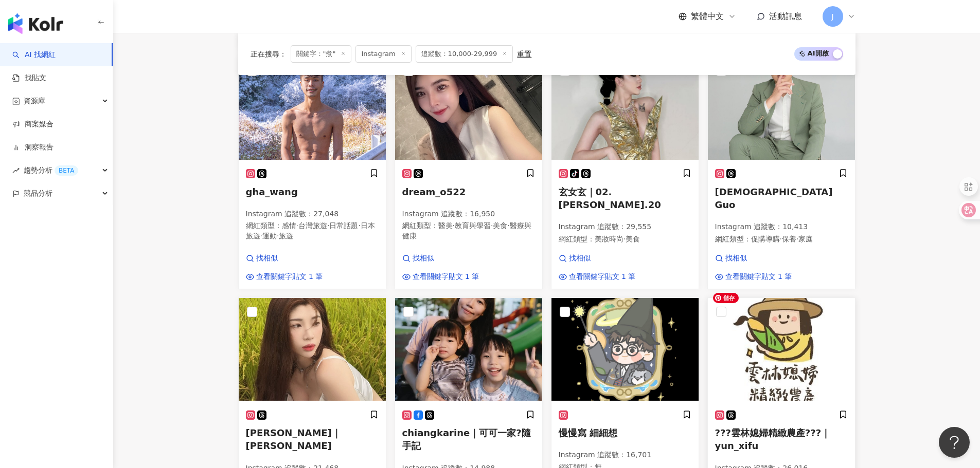 This screenshot has height=468, width=980. What do you see at coordinates (321, 54) in the screenshot?
I see `span: 關鍵字："煮"` at bounding box center [321, 54].